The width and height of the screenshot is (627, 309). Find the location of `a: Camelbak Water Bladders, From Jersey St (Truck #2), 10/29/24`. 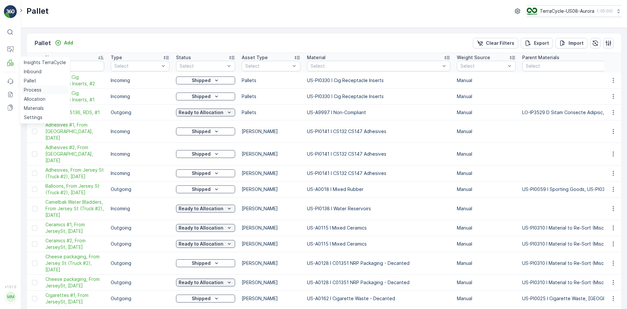

a: Camelbak Water Bladders, From Jersey St (Truck #2), 10/29/24 is located at coordinates (75, 208).